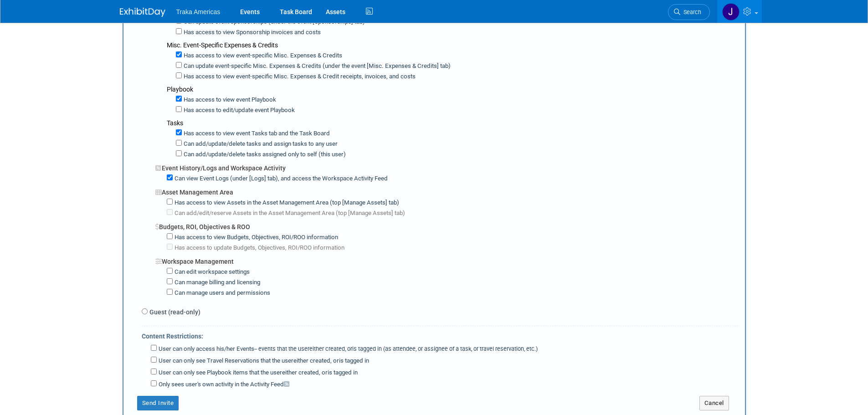  I want to click on label: Has access to view event-specific Misc. Expenses & Credit receipts, invoices, and costs, so click(298, 77).